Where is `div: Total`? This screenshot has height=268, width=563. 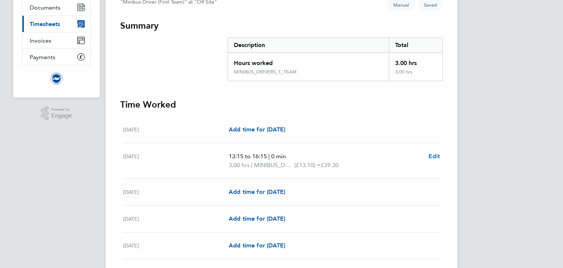 div: Total is located at coordinates (416, 45).